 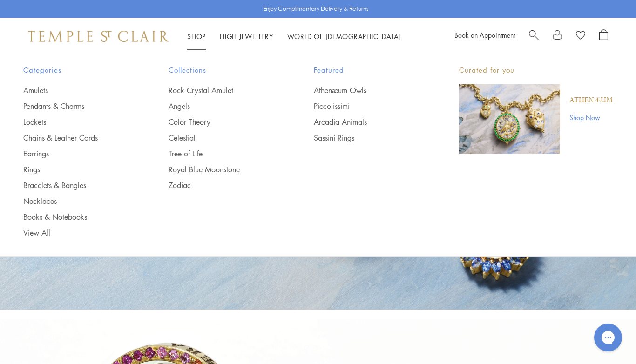 I want to click on a: Pendants & Charms, so click(x=78, y=106).